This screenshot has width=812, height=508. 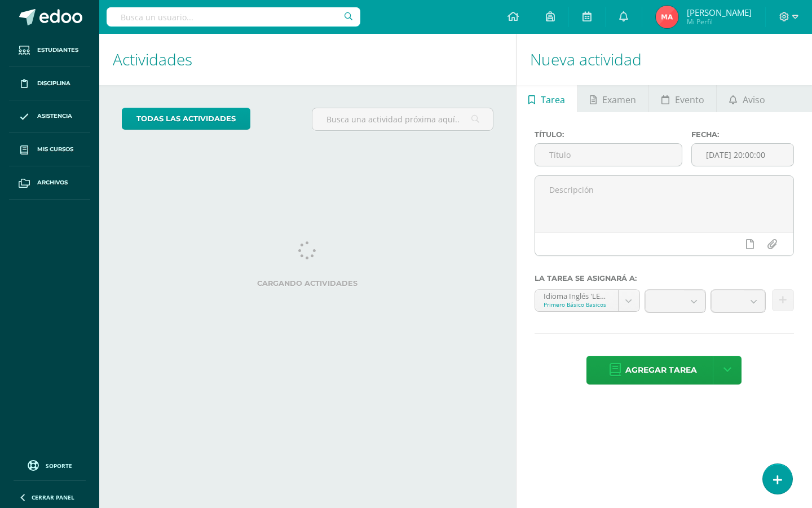 What do you see at coordinates (719, 21) in the screenshot?
I see `span: Mi Perfil` at bounding box center [719, 21].